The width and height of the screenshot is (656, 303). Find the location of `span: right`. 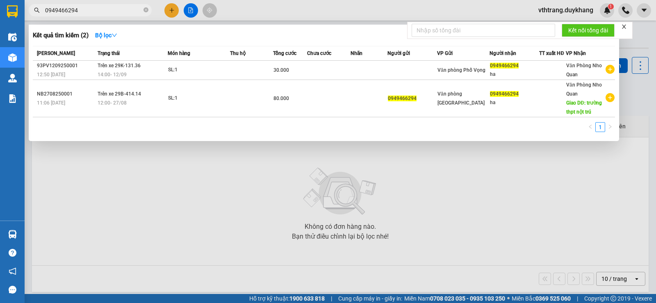

span: right is located at coordinates (611, 127).